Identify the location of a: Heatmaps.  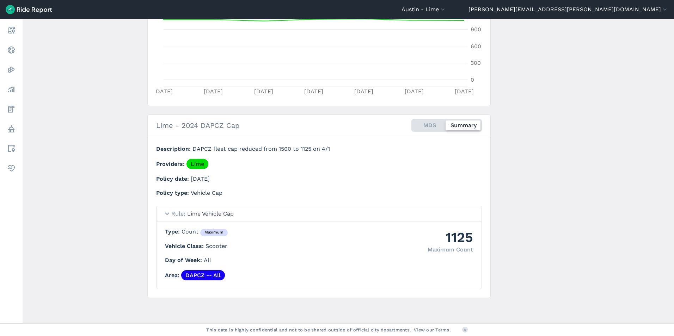
(11, 70).